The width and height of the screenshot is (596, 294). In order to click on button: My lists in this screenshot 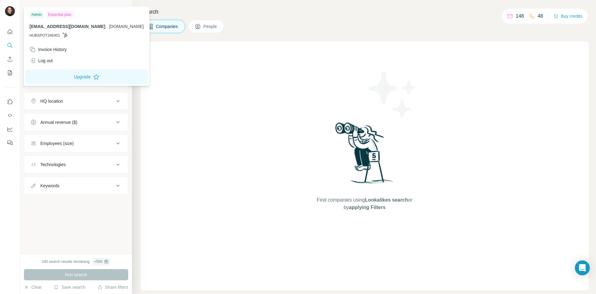, I will do `click(10, 73)`.